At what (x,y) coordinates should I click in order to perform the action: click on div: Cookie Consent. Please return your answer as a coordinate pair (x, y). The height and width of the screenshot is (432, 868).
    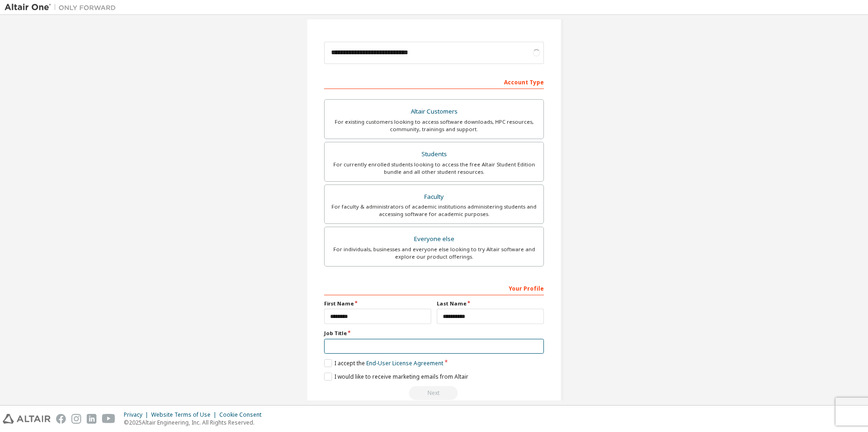
    Looking at the image, I should click on (243, 414).